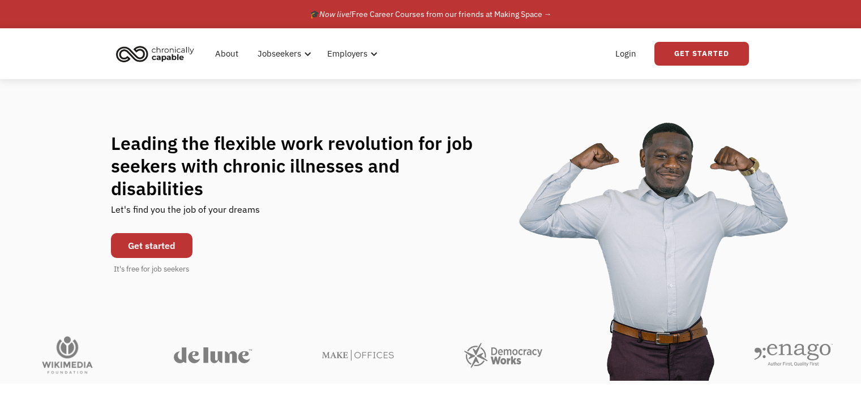 The height and width of the screenshot is (413, 861). I want to click on img: Chronically Capable logo, so click(155, 54).